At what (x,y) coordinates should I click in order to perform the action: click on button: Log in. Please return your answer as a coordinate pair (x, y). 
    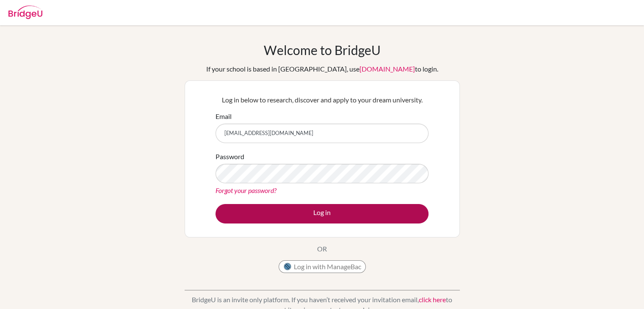
    Looking at the image, I should click on (322, 214).